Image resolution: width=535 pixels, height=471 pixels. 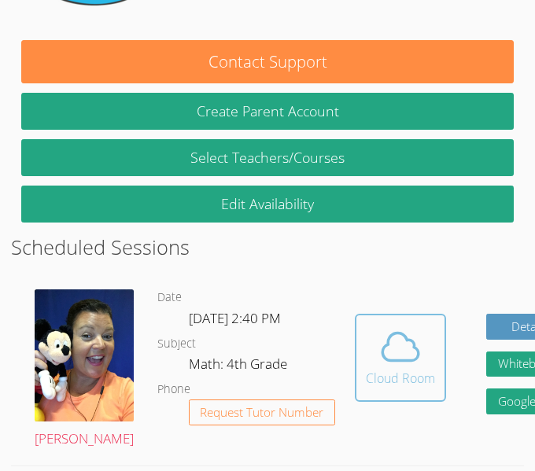 What do you see at coordinates (176, 344) in the screenshot?
I see `dt: Subject` at bounding box center [176, 344].